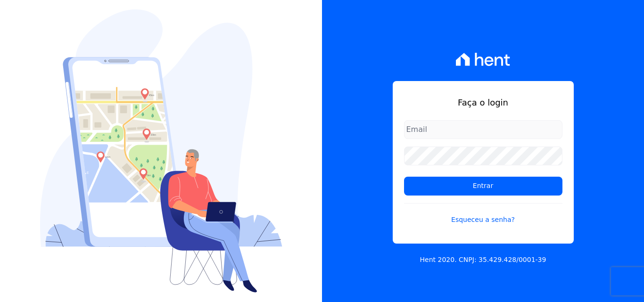 This screenshot has width=644, height=302. I want to click on img: Login, so click(161, 151).